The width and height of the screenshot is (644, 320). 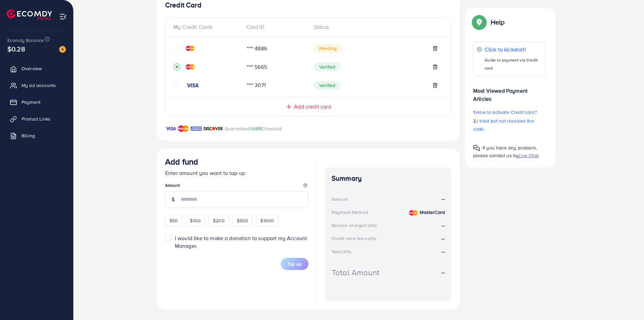 I want to click on h4: Credit Card, so click(x=308, y=5).